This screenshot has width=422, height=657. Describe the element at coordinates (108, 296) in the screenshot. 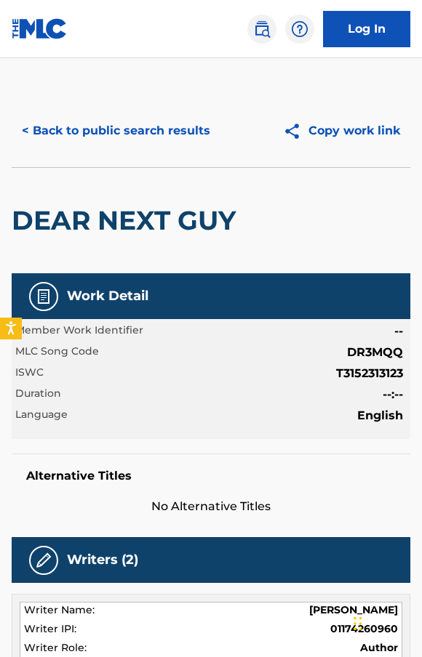

I see `h5: Work Detail` at that location.